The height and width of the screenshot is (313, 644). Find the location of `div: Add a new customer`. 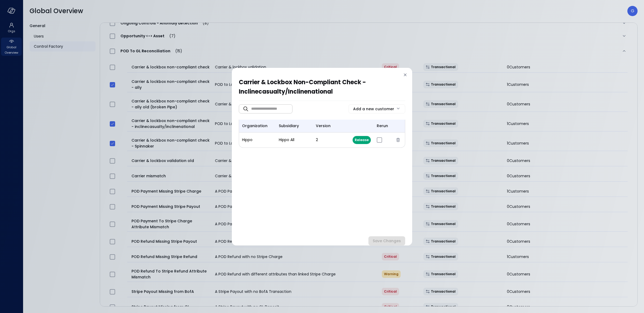

div: Add a new customer is located at coordinates (374, 109).